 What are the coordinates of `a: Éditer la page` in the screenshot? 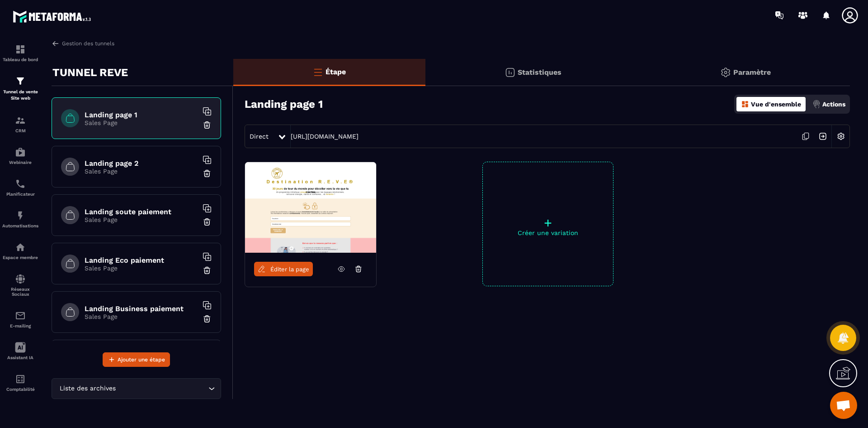 It's located at (284, 269).